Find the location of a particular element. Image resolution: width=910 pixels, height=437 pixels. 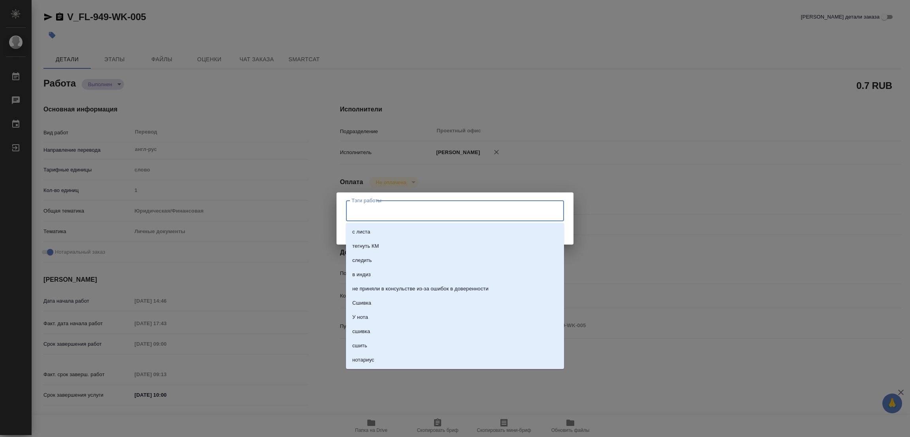

p: Сшивка is located at coordinates (362, 303).